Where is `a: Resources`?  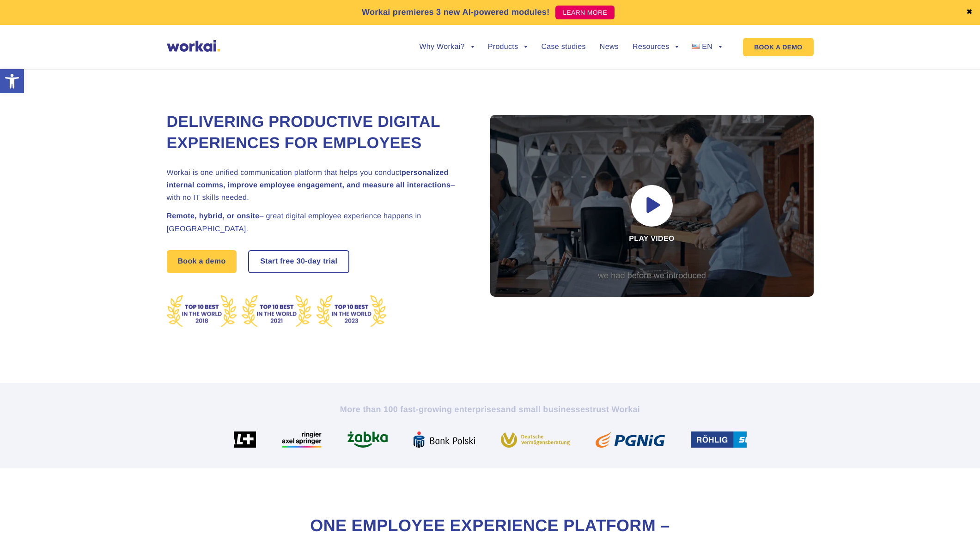 a: Resources is located at coordinates (655, 47).